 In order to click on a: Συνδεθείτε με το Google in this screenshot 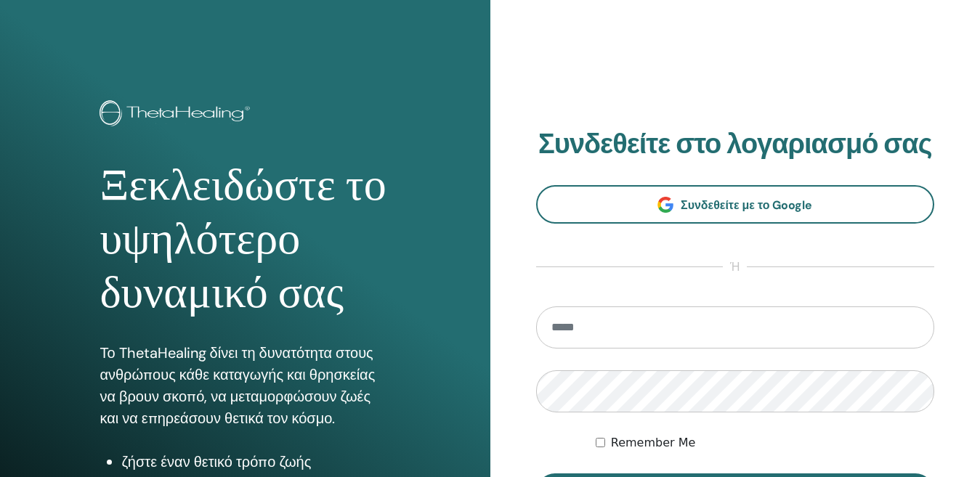, I will do `click(735, 204)`.